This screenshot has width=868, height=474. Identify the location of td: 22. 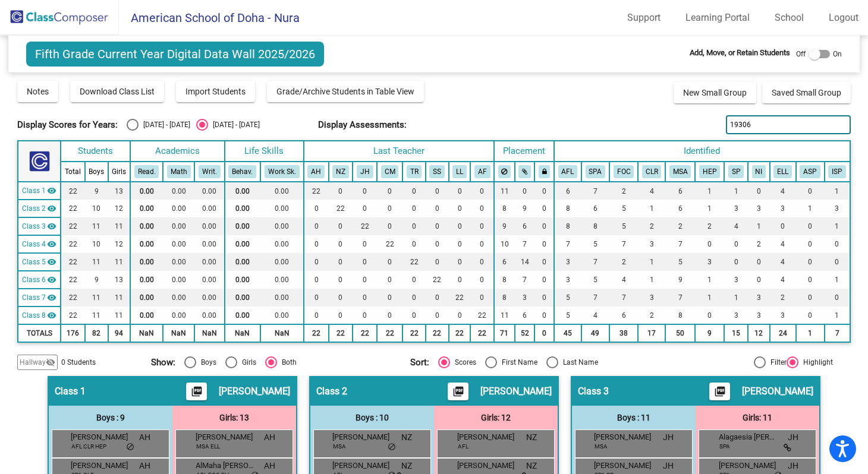
(72, 191).